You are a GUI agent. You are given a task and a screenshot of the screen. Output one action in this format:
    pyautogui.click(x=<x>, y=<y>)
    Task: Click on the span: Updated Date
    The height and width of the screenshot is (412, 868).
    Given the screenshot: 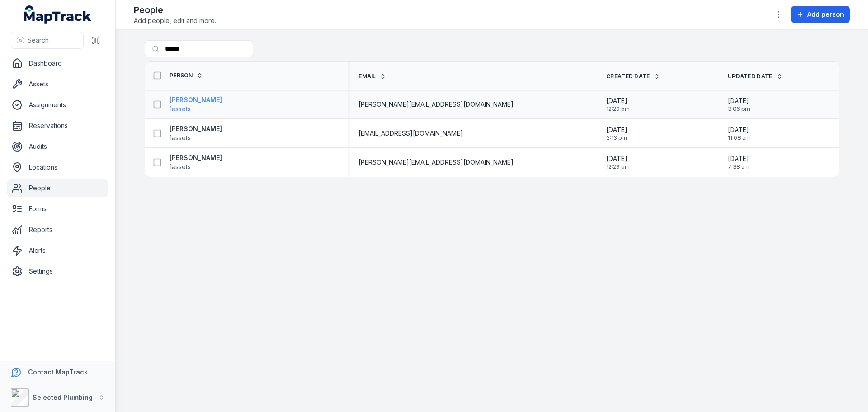 What is the action you would take?
    pyautogui.click(x=750, y=76)
    